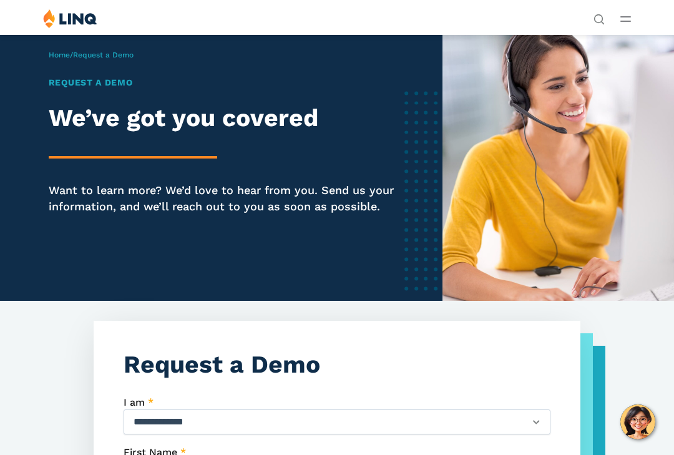  Describe the element at coordinates (625, 19) in the screenshot. I see `button: Open Main Menu` at that location.